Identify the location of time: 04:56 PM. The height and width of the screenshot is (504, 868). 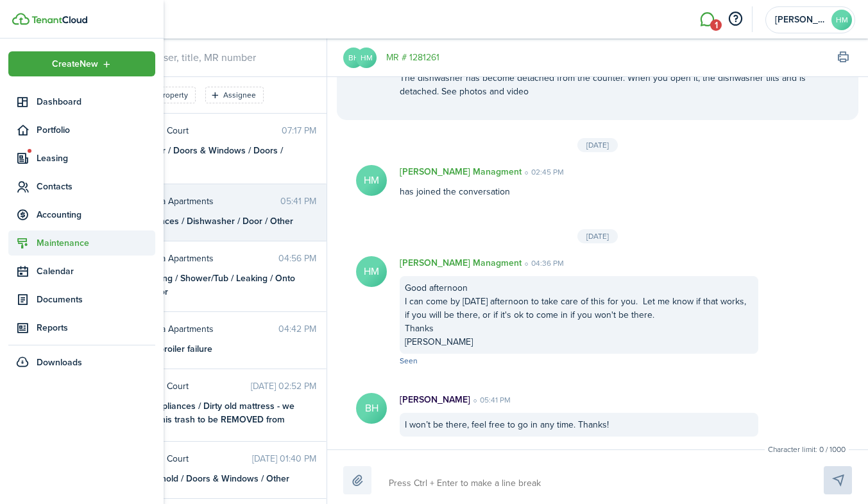
(297, 258).